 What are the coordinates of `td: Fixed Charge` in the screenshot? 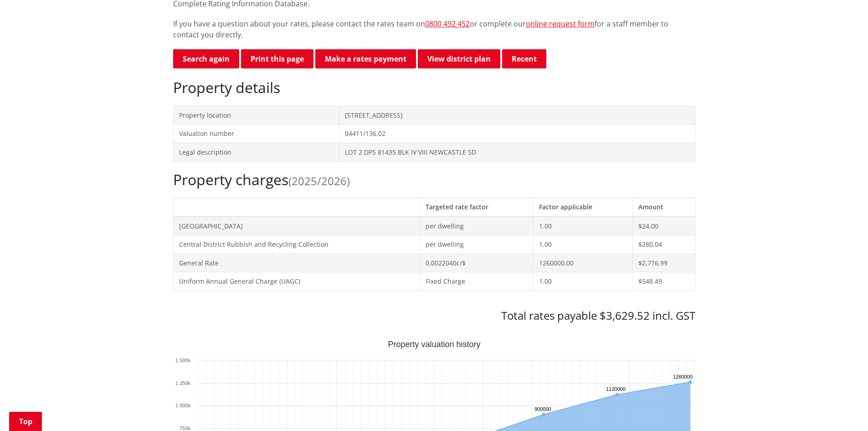 It's located at (477, 282).